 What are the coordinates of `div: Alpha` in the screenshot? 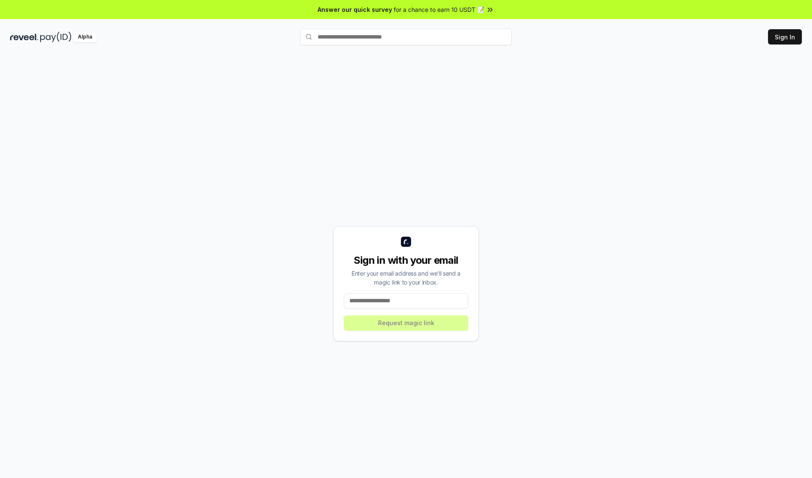 It's located at (85, 37).